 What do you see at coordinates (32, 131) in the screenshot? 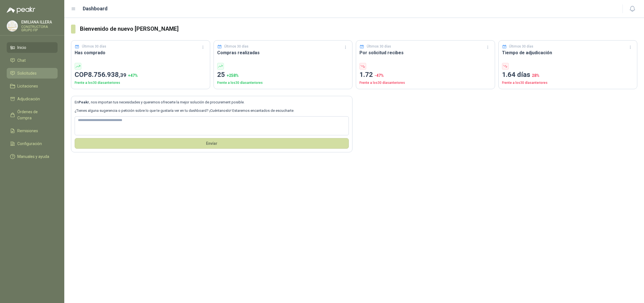
I see `a: Remisiones` at bounding box center [32, 131].